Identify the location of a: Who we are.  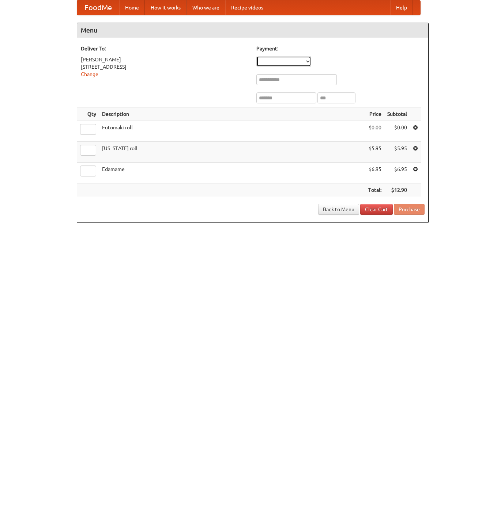
(206, 8).